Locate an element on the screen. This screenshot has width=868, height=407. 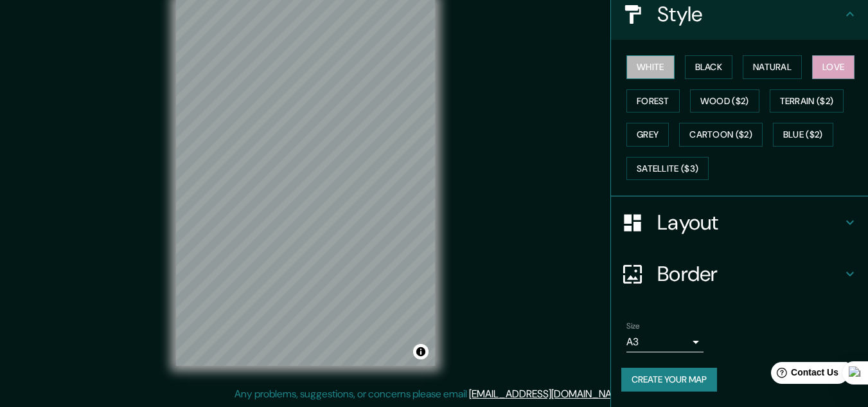
button: Forest is located at coordinates (653, 101).